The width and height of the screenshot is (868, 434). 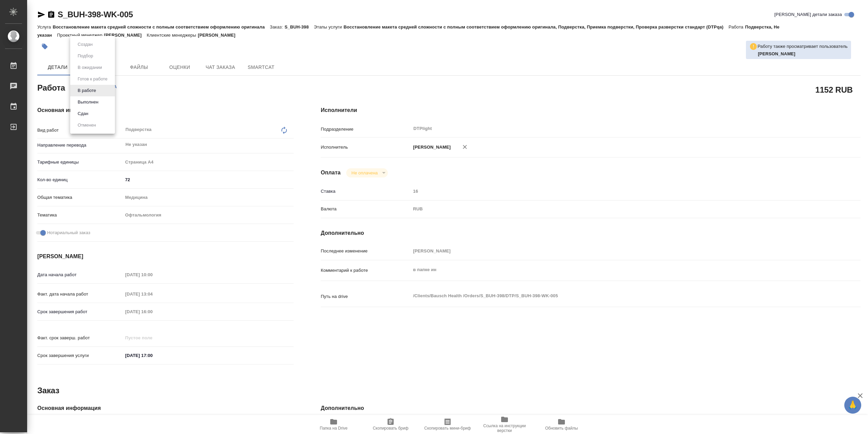 I want to click on button: Создан, so click(x=85, y=44).